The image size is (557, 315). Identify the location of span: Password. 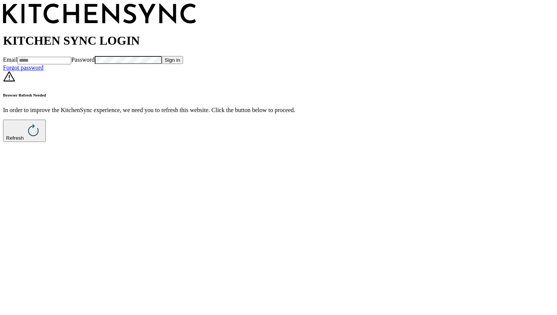
(83, 59).